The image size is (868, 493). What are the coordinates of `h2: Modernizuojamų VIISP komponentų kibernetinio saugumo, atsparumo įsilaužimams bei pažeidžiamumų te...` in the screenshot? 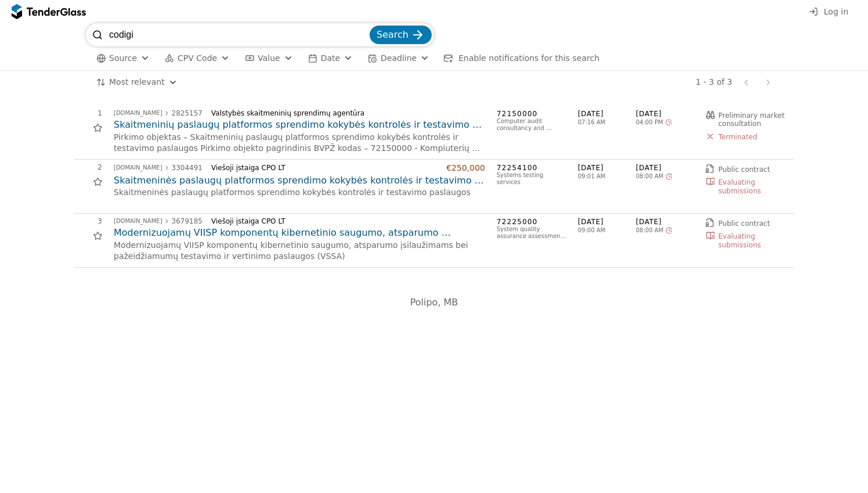 It's located at (300, 232).